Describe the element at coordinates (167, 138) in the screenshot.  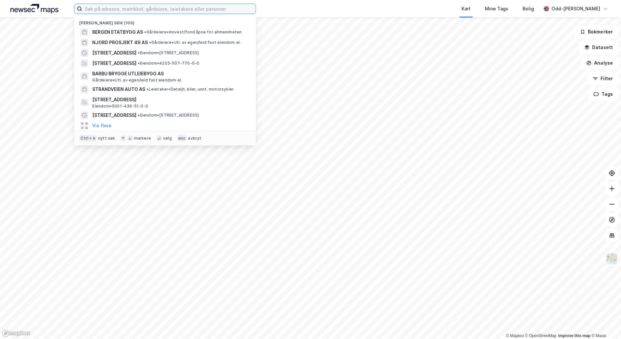
I see `div: velg` at that location.